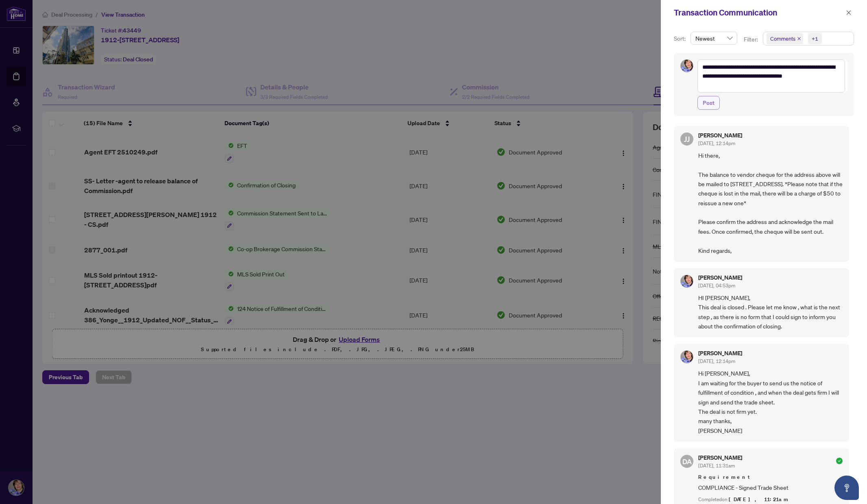  What do you see at coordinates (680, 39) in the screenshot?
I see `p: Sort:` at bounding box center [680, 39].